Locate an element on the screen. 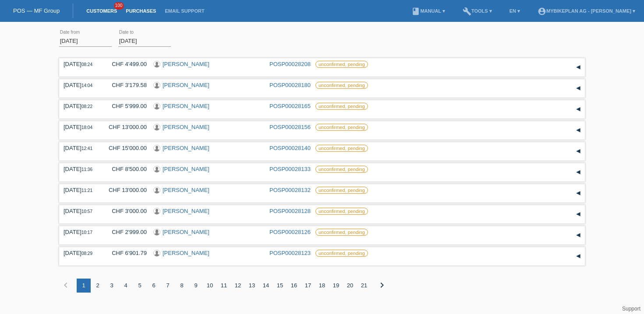 The width and height of the screenshot is (644, 314). a: POSP00028132 is located at coordinates (290, 190).